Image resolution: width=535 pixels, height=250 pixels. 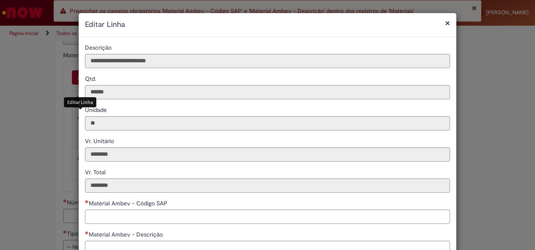 I want to click on input: Descrição, so click(x=267, y=61).